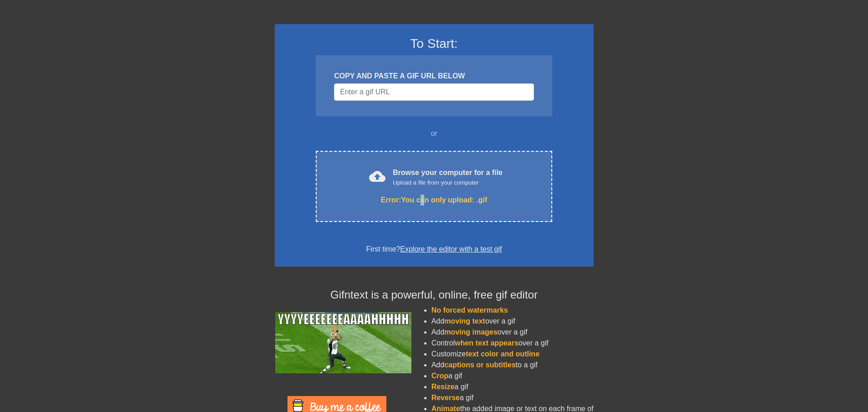 Image resolution: width=868 pixels, height=412 pixels. I want to click on div: Upload a file from your computer, so click(448, 183).